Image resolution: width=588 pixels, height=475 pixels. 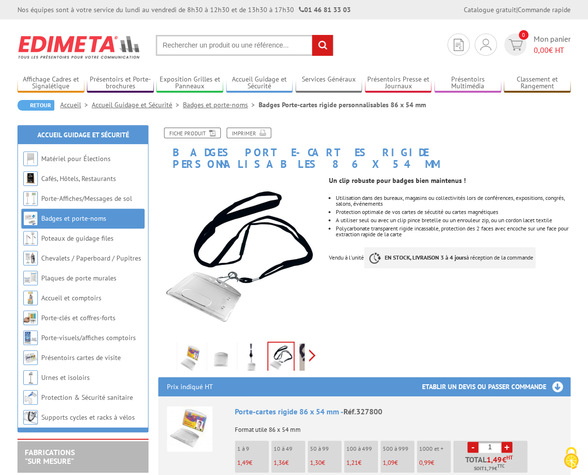 I want to click on div: Nos équipes sont à votre service du lundi au vendredi de 8h30 à 12h30 et de 13h30 à 17h30, so click(x=184, y=10).